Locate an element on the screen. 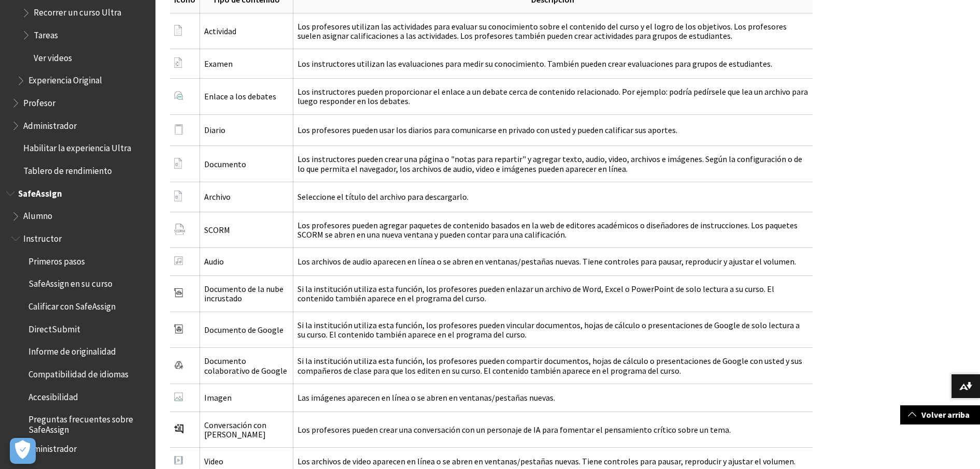  td: Los profesores pueden usar los diarios para comunicarse en privado con usted y pueden calificar s... is located at coordinates (553, 130).